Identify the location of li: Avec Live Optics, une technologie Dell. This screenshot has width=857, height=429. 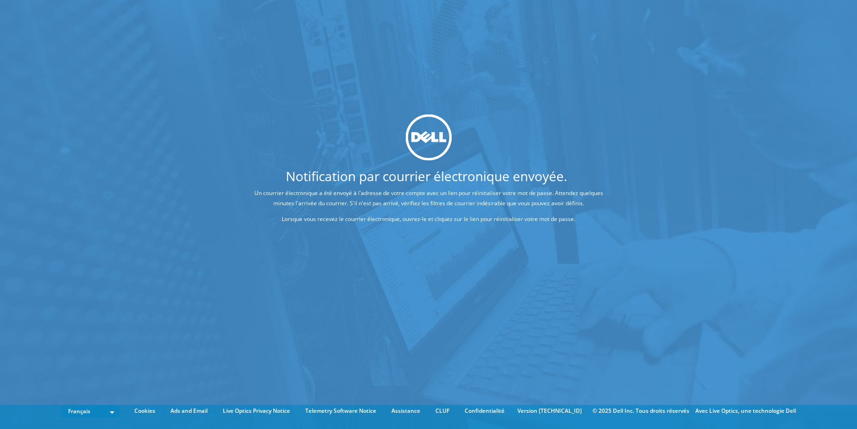
(745, 411).